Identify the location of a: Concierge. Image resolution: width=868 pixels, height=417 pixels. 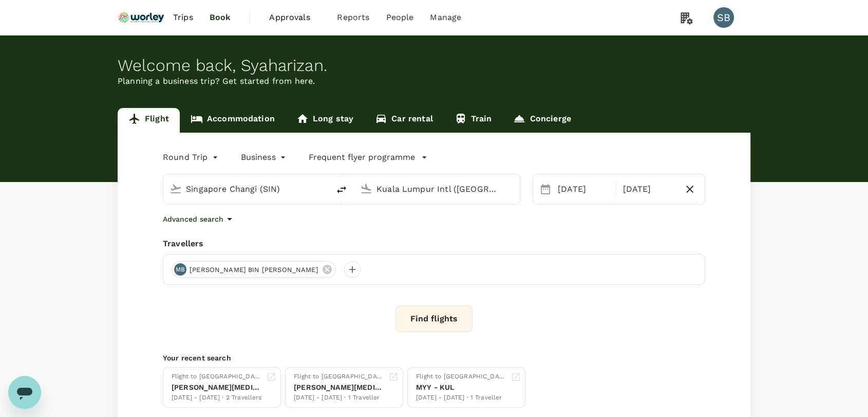
(542, 120).